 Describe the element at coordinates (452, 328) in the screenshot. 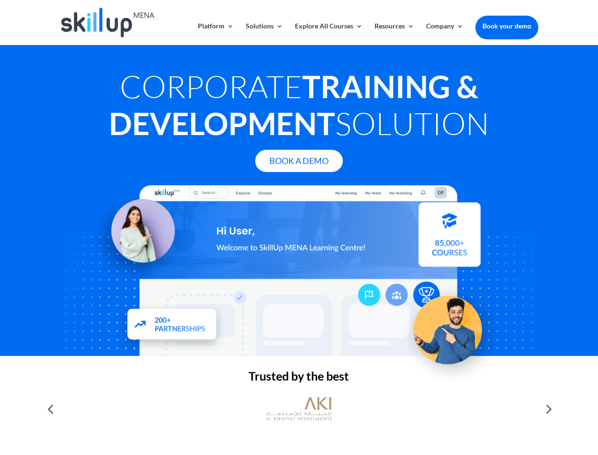

I see `img: Upskill your workforce - SkillUp` at that location.